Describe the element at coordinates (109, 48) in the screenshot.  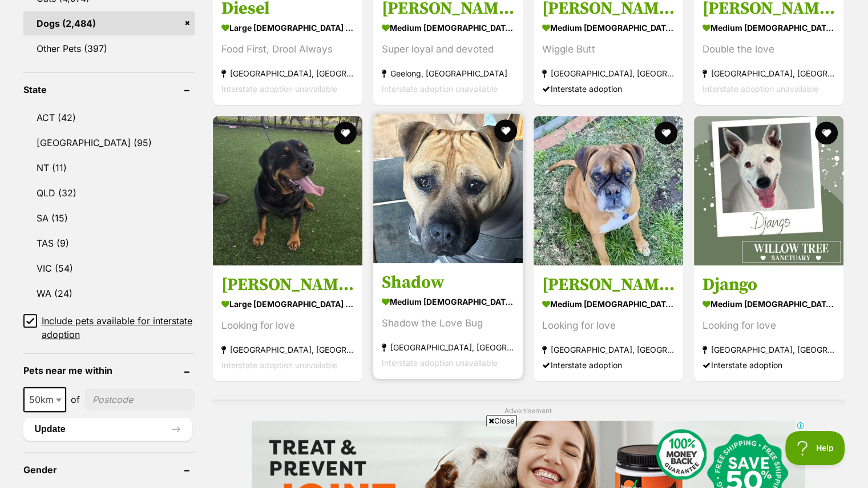
I see `a: Other Pets (397)` at that location.